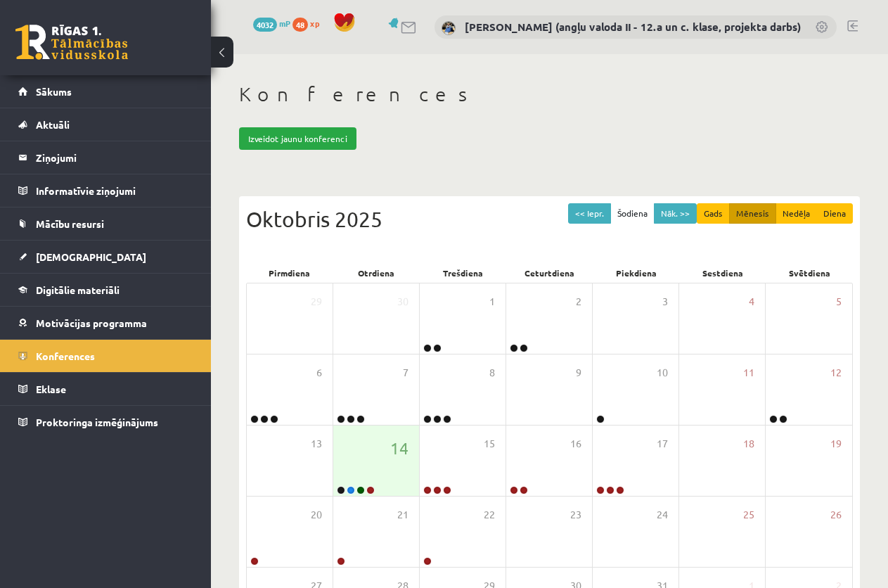 The height and width of the screenshot is (588, 888). What do you see at coordinates (54, 91) in the screenshot?
I see `span: Sākums` at bounding box center [54, 91].